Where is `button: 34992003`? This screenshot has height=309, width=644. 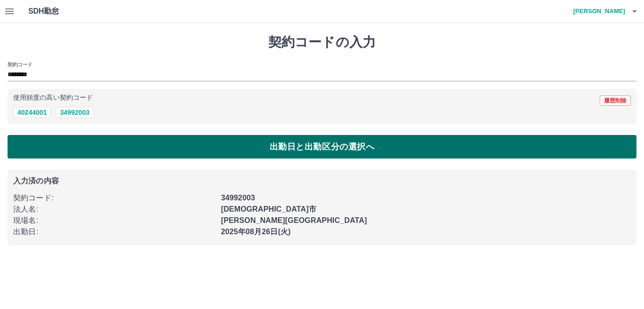 button: 34992003 is located at coordinates (74, 113).